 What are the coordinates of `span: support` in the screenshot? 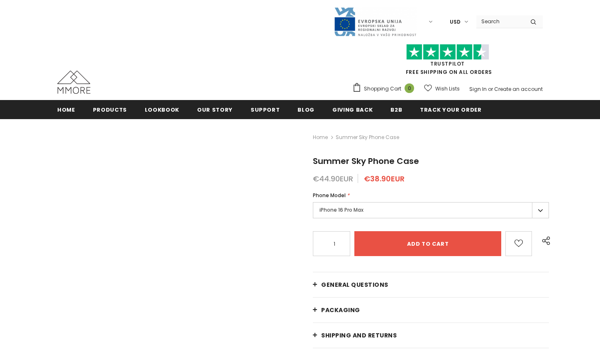 It's located at (265, 109).